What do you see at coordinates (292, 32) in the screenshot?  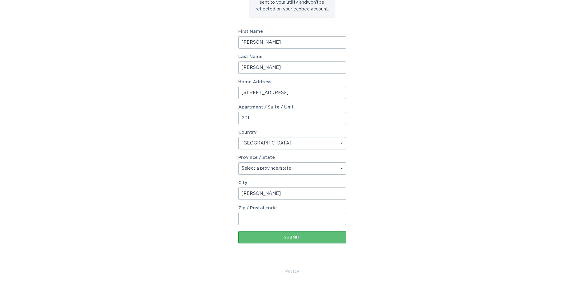 I see `label: First Name` at bounding box center [292, 32].